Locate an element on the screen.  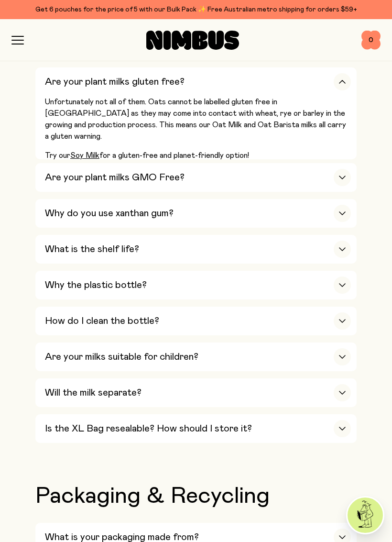
span: 0 is located at coordinates (371, 40).